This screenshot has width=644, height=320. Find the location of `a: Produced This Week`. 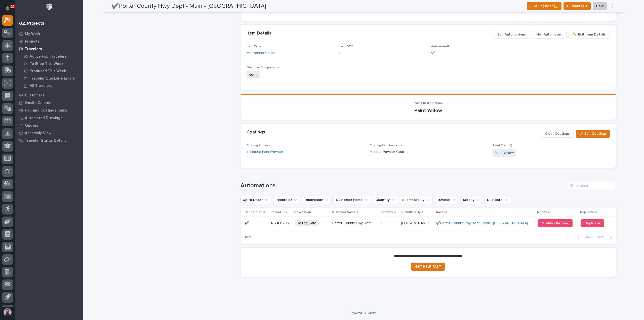

a: Produced This Week is located at coordinates (51, 71).